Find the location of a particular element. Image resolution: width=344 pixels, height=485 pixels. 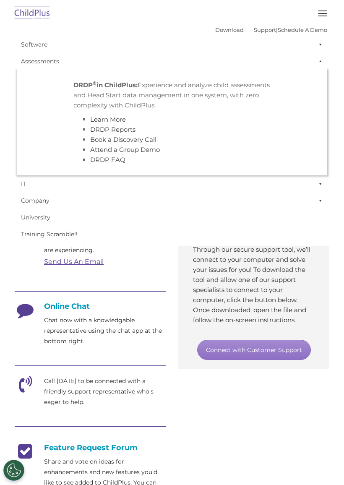

a: University is located at coordinates (172, 217).